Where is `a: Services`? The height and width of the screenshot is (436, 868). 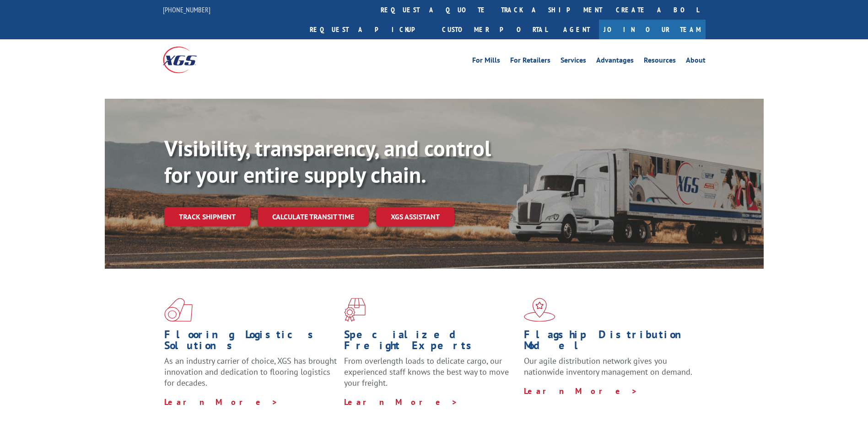
a: Services is located at coordinates (573, 62).